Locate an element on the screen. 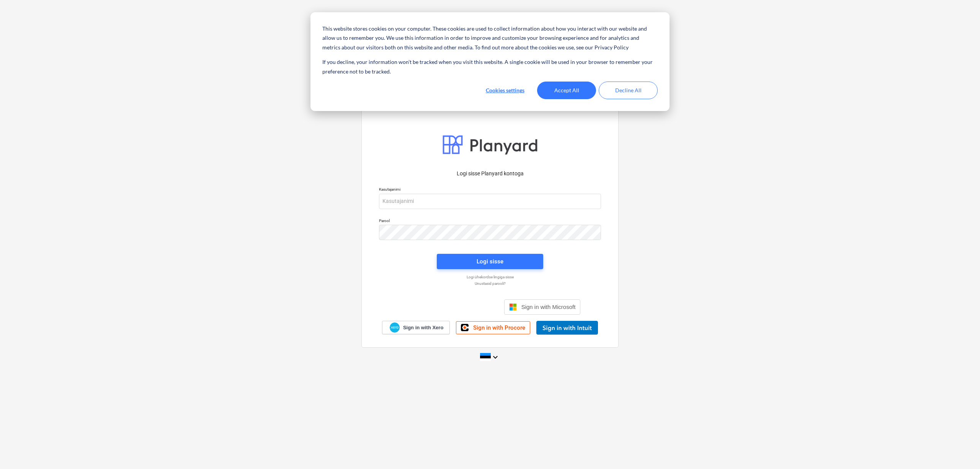 The height and width of the screenshot is (469, 980). p: Logi ühekordse lingiga sisse is located at coordinates (490, 276).